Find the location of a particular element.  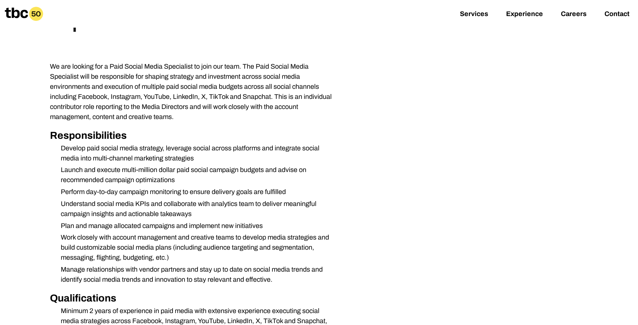

li: Launch and execute multi-million dollar paid social campaign budgets and advise on recommended ca... is located at coordinates (195, 175).